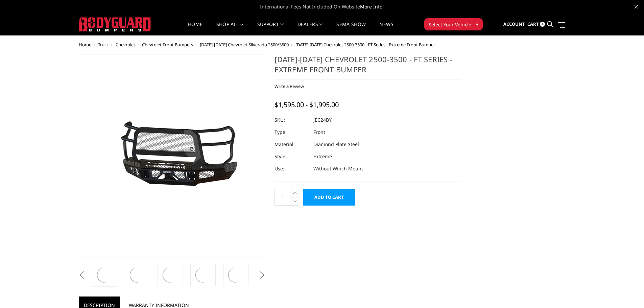  I want to click on a: Cart 4, so click(536, 24).